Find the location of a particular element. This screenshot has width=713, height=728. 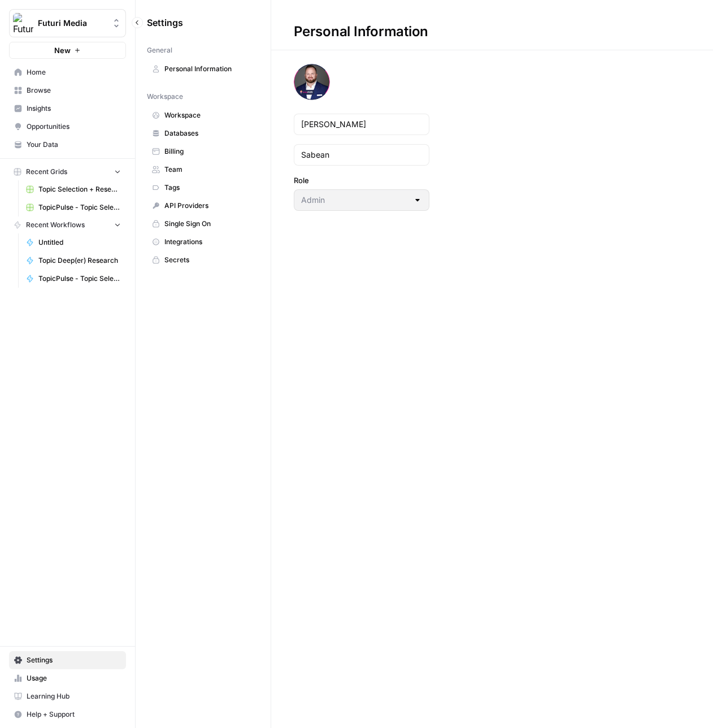

span: Your Data is located at coordinates (74, 145).